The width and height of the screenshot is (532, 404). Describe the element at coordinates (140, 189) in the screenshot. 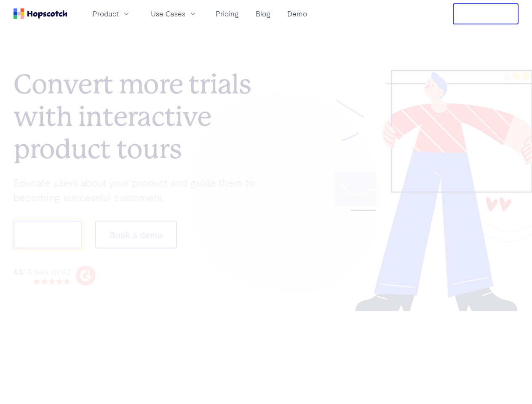

I see `p: Educate users about your product and guide them to becoming successful customers.` at that location.